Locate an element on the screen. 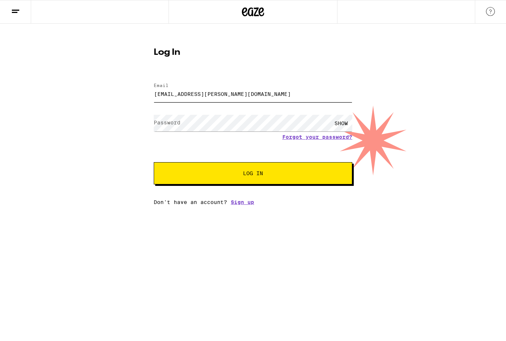 This screenshot has width=506, height=341. a: Sign up is located at coordinates (242, 202).